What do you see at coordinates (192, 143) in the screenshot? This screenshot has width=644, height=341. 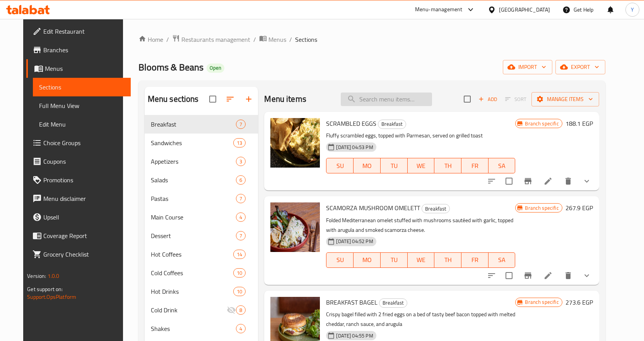 I see `div: Sandwiches` at bounding box center [192, 143].